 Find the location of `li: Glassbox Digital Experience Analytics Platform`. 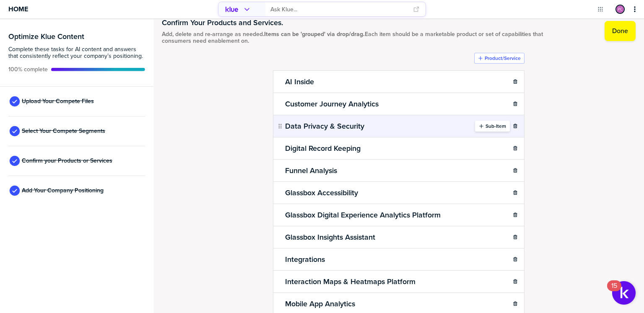

li: Glassbox Digital Experience Analytics Platform is located at coordinates (399, 215).